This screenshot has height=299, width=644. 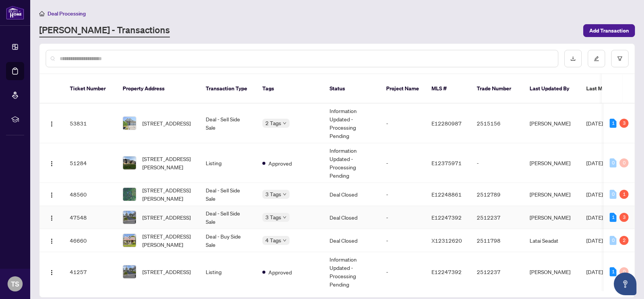 What do you see at coordinates (552, 89) in the screenshot?
I see `th: Last Updated By` at bounding box center [552, 89].